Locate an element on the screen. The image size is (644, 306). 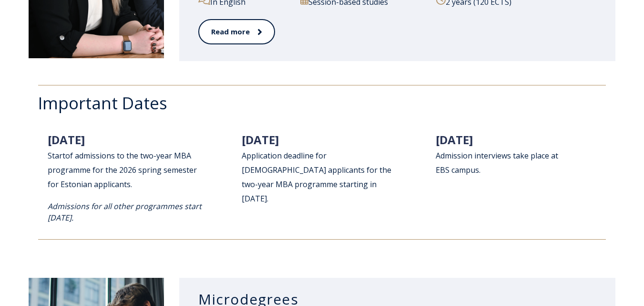
a: Read more is located at coordinates (237, 31).